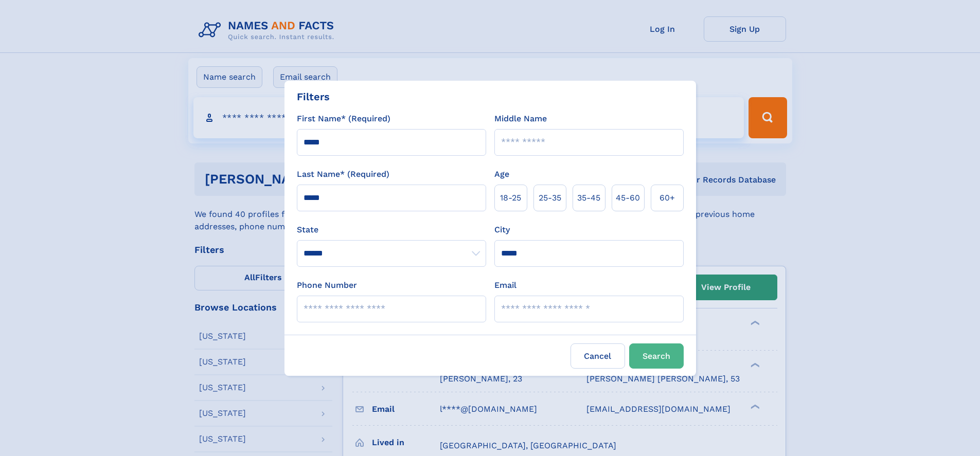 The height and width of the screenshot is (456, 980). I want to click on span: 18‑25, so click(510, 198).